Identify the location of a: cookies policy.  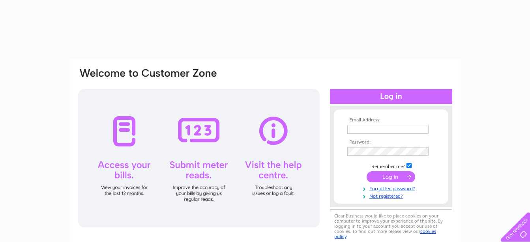
(385, 233).